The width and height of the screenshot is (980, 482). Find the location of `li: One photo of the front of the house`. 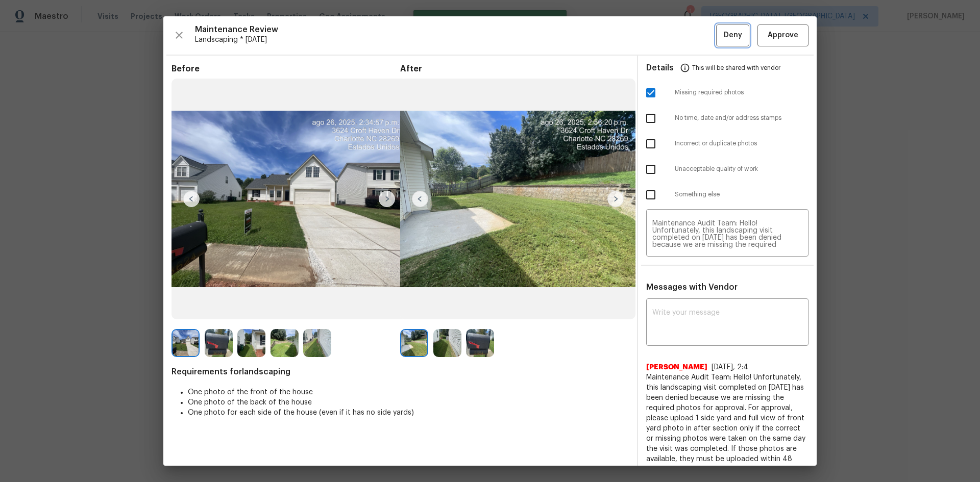

li: One photo of the front of the house is located at coordinates (408, 392).